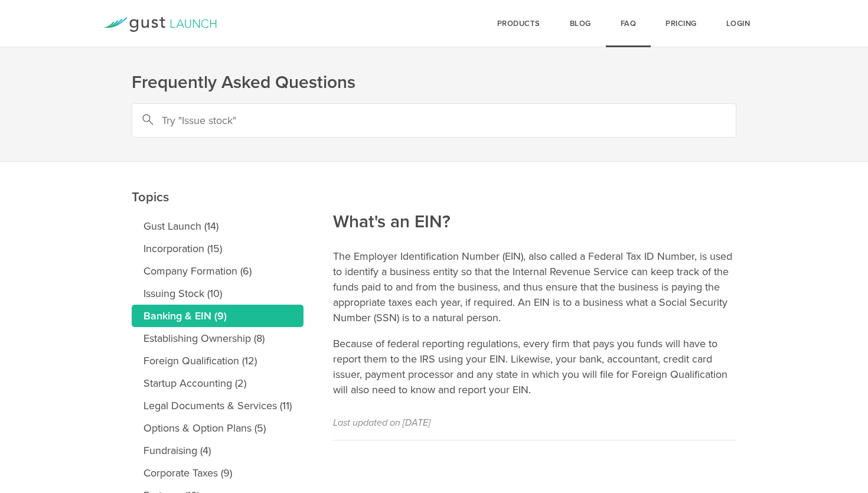 This screenshot has width=868, height=493. Describe the element at coordinates (218, 316) in the screenshot. I see `a: Banking & EIN (9)` at that location.